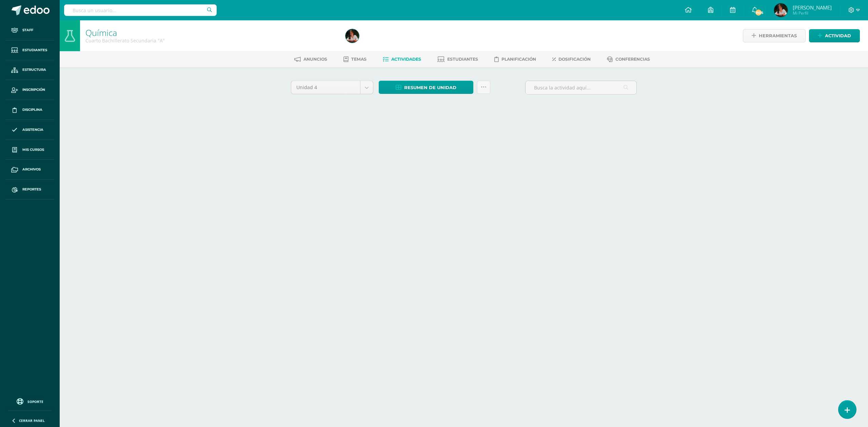 This screenshot has height=427, width=868. I want to click on span: Mis cursos, so click(33, 150).